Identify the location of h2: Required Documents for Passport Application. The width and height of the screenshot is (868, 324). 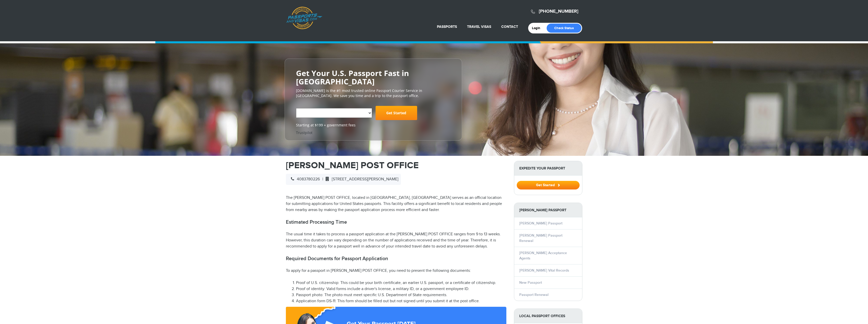
(396, 258).